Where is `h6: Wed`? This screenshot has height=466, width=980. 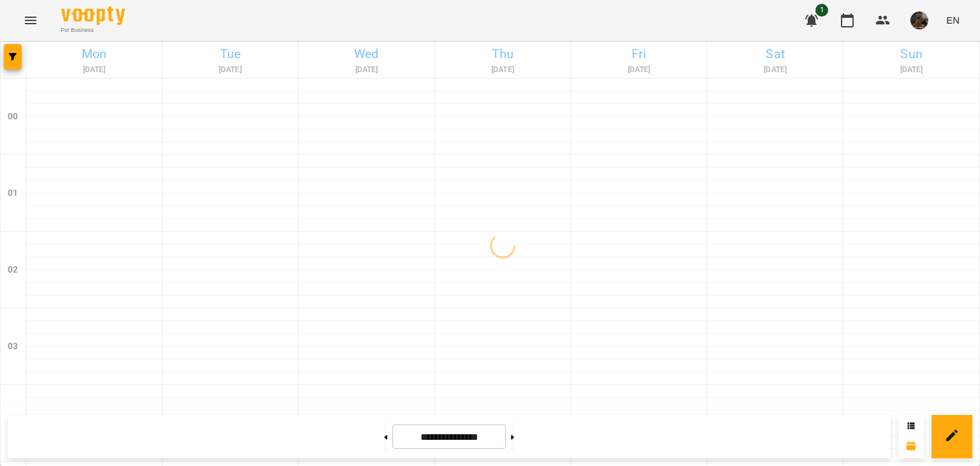 h6: Wed is located at coordinates (367, 54).